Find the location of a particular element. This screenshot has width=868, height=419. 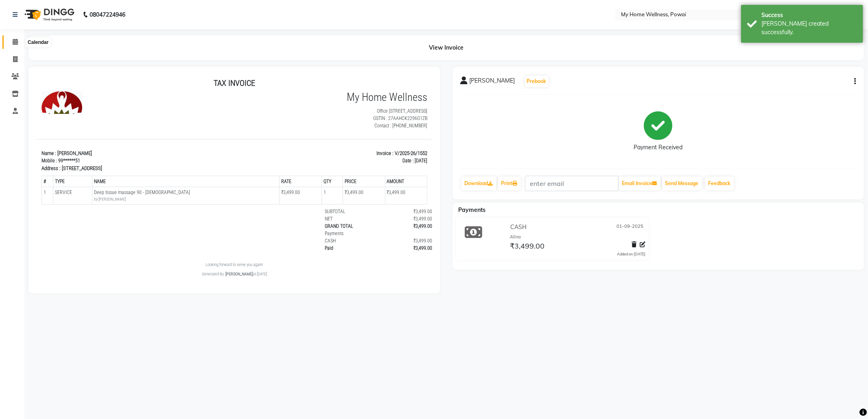

button: Email Invoice is located at coordinates (639, 184).